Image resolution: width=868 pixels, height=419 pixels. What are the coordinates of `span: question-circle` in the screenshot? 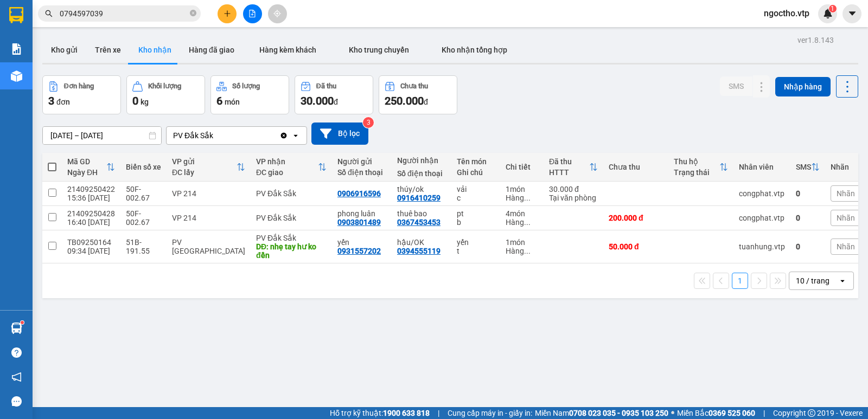 It's located at (16, 352).